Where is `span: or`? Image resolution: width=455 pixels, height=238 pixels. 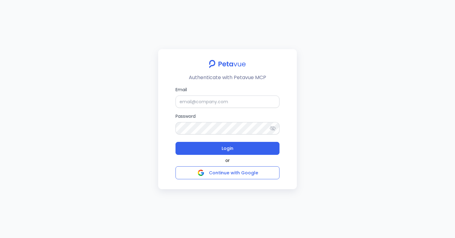 span: or is located at coordinates (228, 161).